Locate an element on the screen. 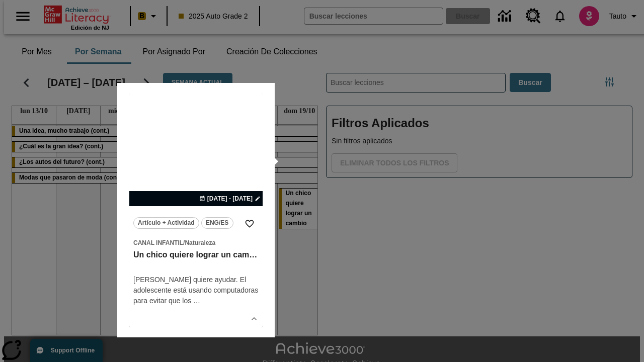 The image size is (644, 362). span: ENG/ES is located at coordinates (217, 222).